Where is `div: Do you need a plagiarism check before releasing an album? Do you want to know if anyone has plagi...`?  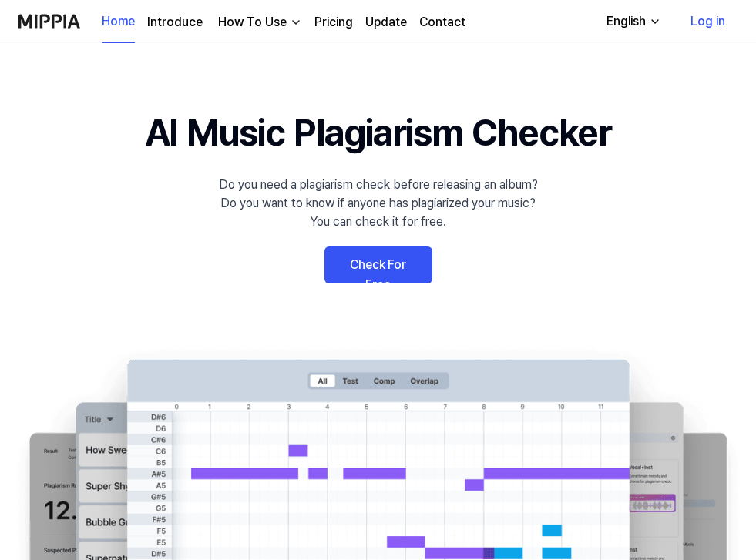 div: Do you need a plagiarism check before releasing an album? Do you want to know if anyone has plagi... is located at coordinates (378, 204).